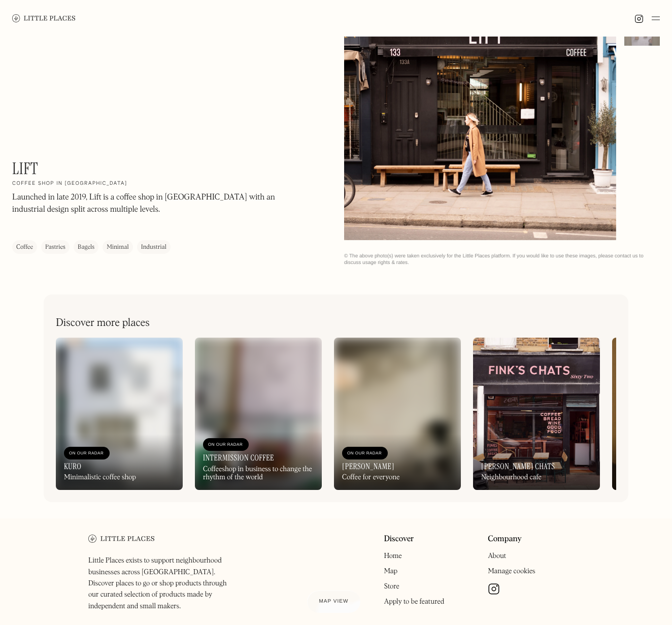 The height and width of the screenshot is (625, 672). What do you see at coordinates (259, 414) in the screenshot?
I see `a: On Our RadarIntermission CoffeeCoffeeshop in business to change the rhythm of the world` at bounding box center [259, 414].